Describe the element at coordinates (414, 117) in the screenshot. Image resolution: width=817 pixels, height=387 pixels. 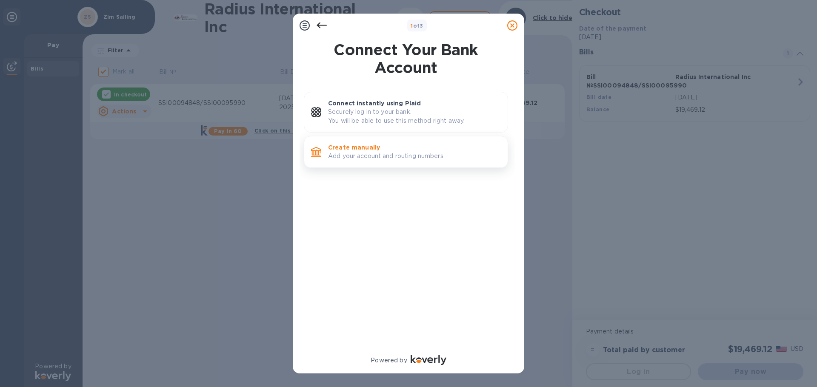
I see `p: Securely log in to your bank. You will be able to use this method right away.` at that location.